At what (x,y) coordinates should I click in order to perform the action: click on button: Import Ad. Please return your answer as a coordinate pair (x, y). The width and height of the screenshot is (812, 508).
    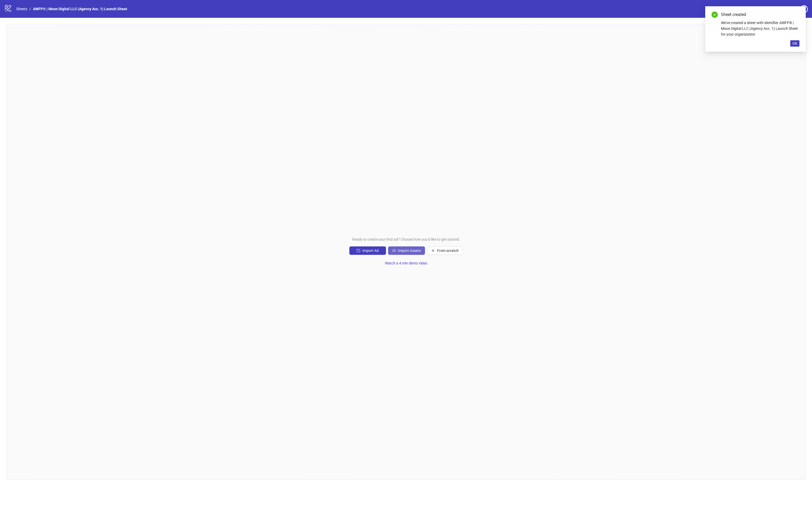
    Looking at the image, I should click on (368, 250).